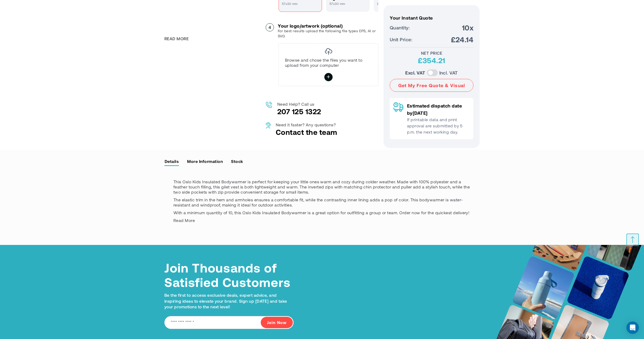 This screenshot has height=339, width=644. What do you see at coordinates (438, 126) in the screenshot?
I see `p: If printable data and print approval are submitted by 5 p.m. the next working day.` at bounding box center [438, 126].